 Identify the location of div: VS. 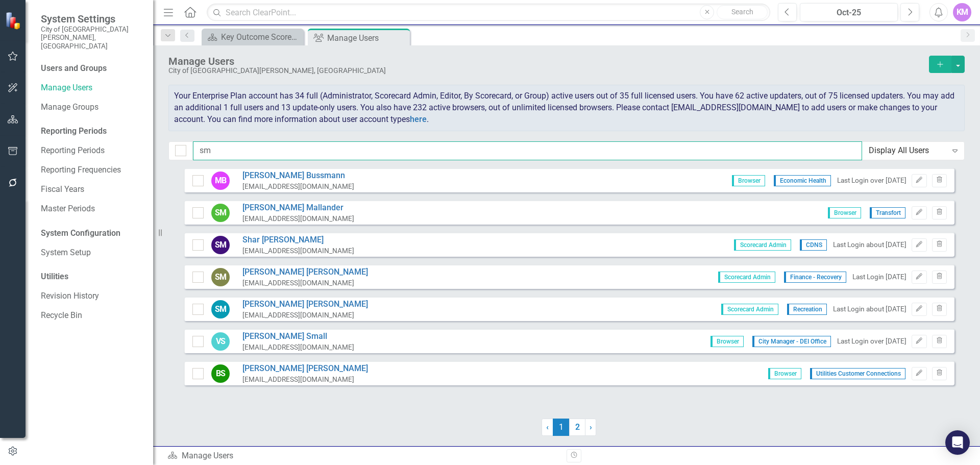
(221, 341).